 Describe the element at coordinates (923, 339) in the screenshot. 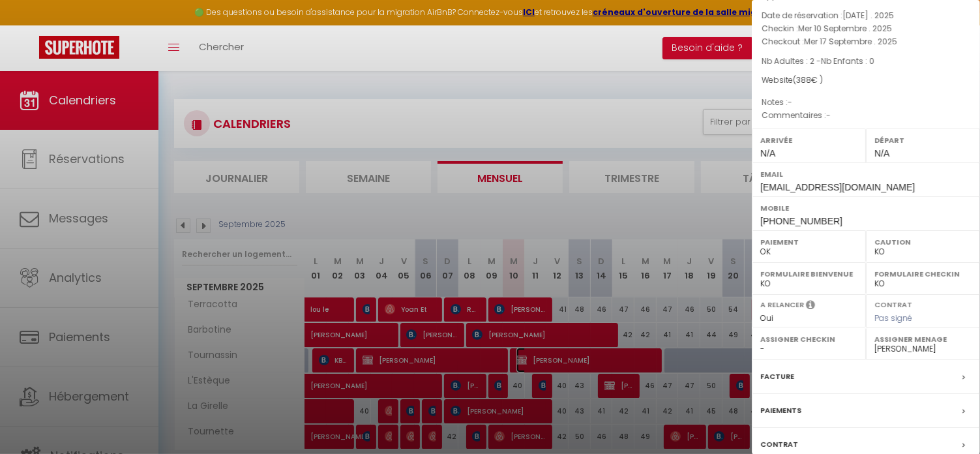

I see `label: Assigner Menage` at that location.